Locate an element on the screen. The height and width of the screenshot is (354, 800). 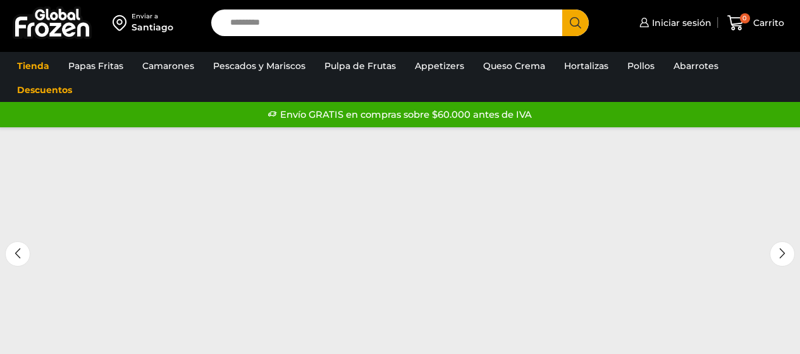
a: Queso Crema is located at coordinates (514, 66).